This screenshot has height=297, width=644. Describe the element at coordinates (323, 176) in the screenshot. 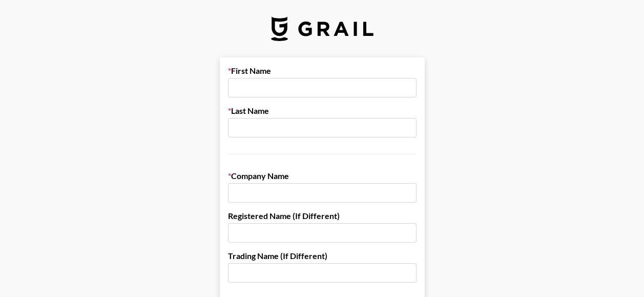

I see `label: Company Name` at that location.